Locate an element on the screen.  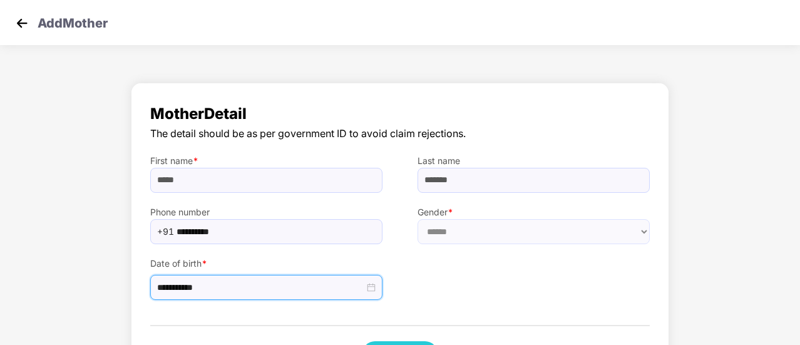
label: First name is located at coordinates (266, 161).